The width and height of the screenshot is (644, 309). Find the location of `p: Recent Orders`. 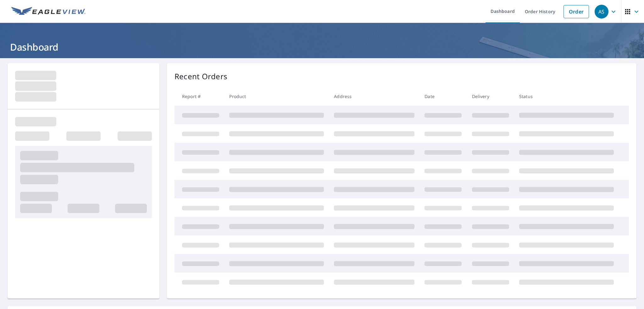

p: Recent Orders is located at coordinates (201, 76).